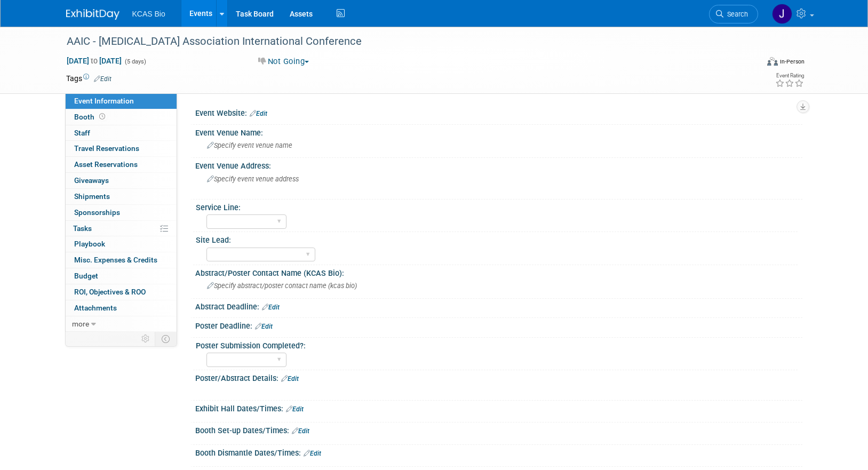  What do you see at coordinates (88, 79) in the screenshot?
I see `td: Tags` at bounding box center [88, 79].